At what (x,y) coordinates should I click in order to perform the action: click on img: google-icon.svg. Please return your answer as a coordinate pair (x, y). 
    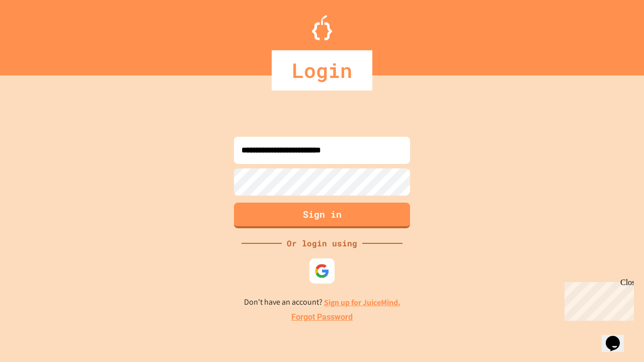
    Looking at the image, I should click on (322, 272).